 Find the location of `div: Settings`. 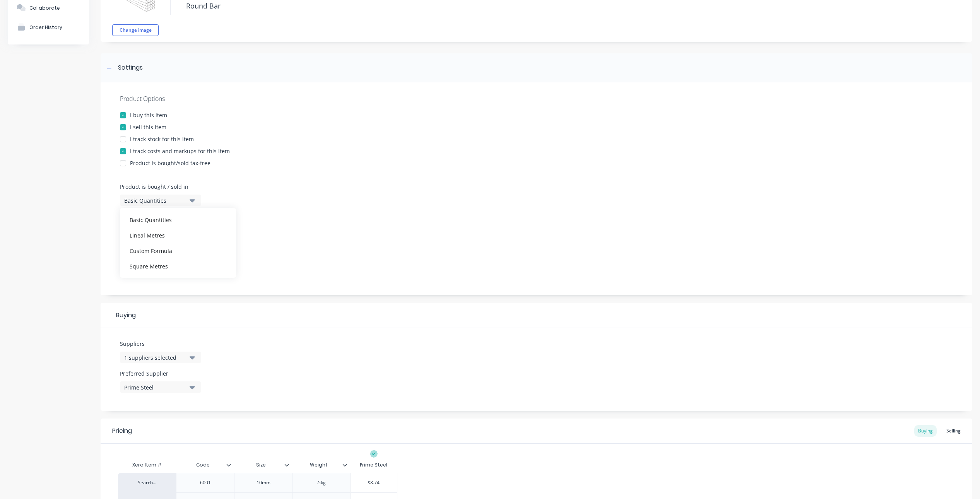

div: Settings is located at coordinates (130, 67).